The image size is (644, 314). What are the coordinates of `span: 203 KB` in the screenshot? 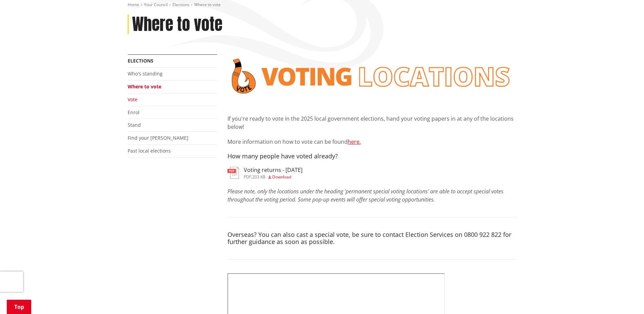 It's located at (259, 177).